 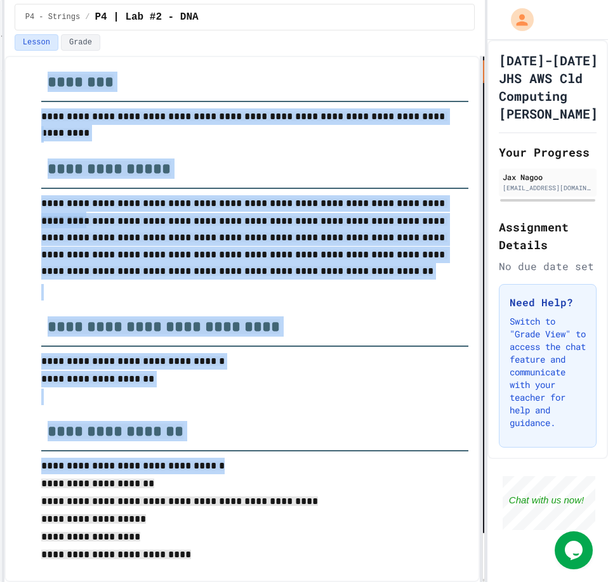 What do you see at coordinates (81, 42) in the screenshot?
I see `button: Grade` at bounding box center [81, 42].